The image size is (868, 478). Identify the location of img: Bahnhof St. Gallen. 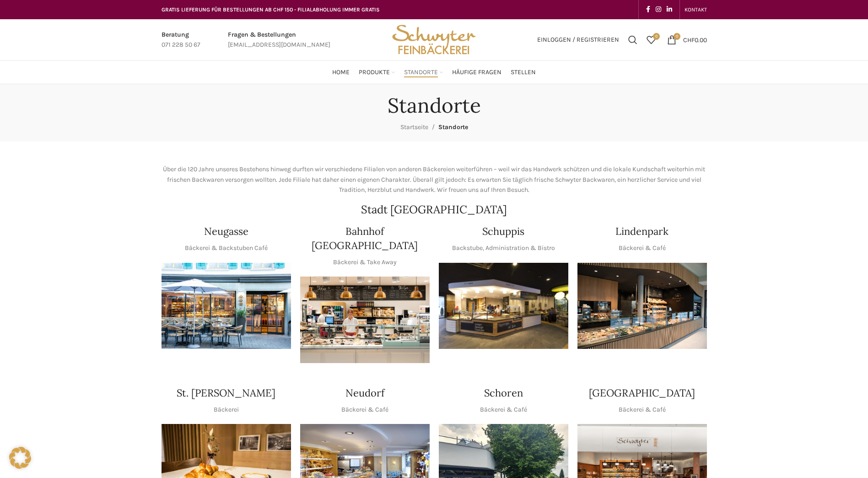
(365, 320).